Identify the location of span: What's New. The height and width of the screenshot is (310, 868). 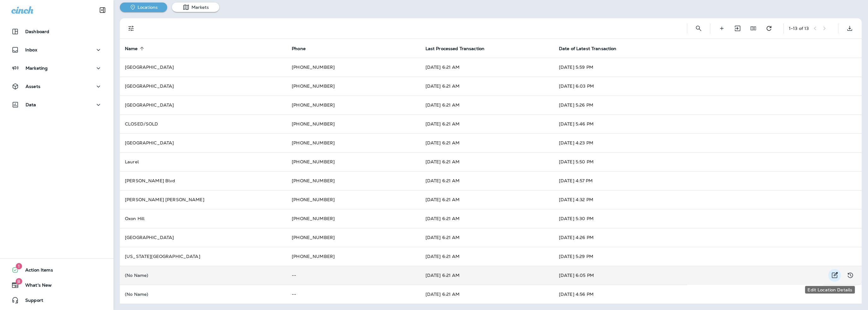
(35, 286).